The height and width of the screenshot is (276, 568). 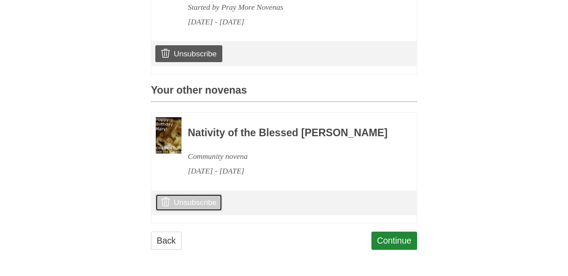 What do you see at coordinates (166, 241) in the screenshot?
I see `a: Back` at bounding box center [166, 241].